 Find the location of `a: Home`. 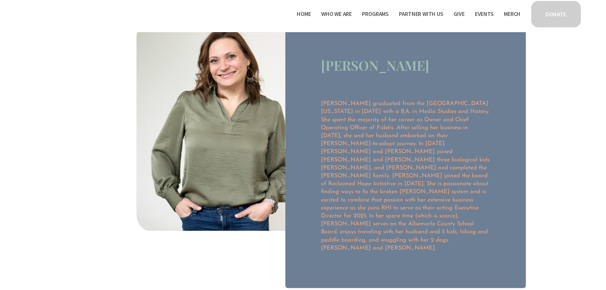

a: Home is located at coordinates (304, 14).